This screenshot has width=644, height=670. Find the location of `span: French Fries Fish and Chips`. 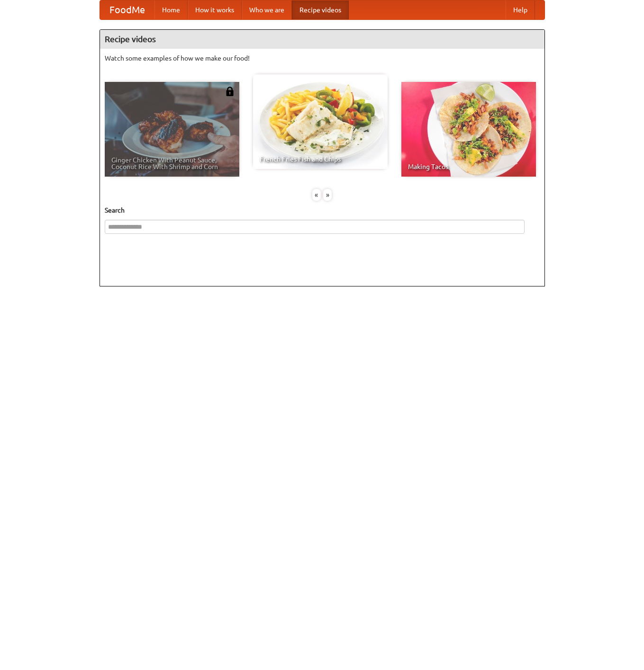

span: French Fries Fish and Chips is located at coordinates (320, 159).